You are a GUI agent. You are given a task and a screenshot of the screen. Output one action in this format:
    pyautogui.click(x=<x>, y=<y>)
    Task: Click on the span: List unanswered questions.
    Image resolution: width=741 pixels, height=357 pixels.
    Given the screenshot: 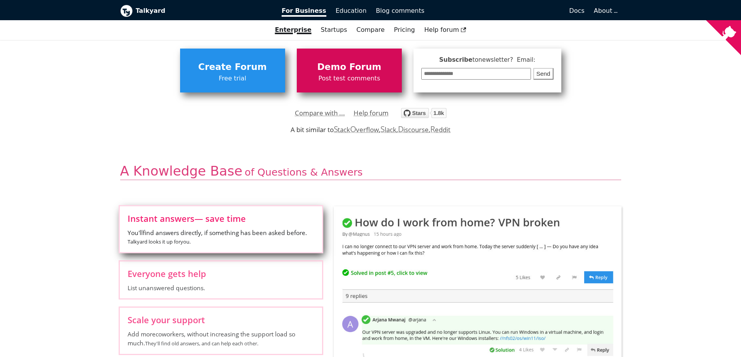 What is the action you would take?
    pyautogui.click(x=221, y=288)
    